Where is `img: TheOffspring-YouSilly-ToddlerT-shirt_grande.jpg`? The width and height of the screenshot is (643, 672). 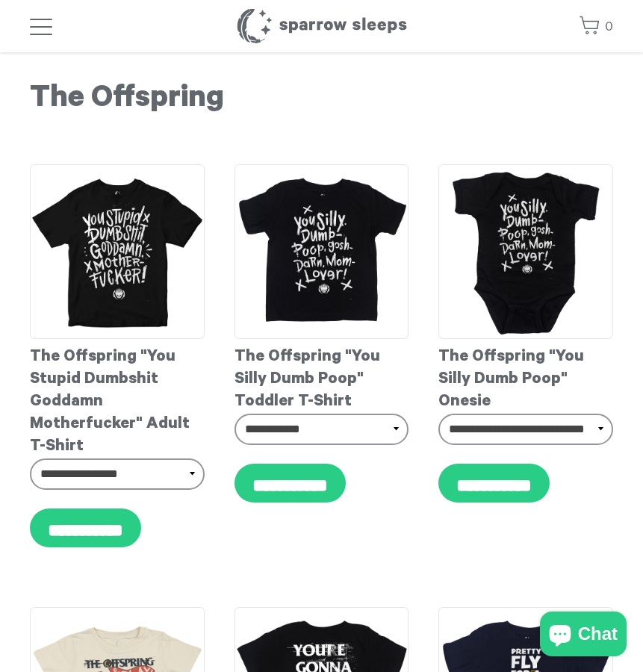
img: TheOffspring-YouSilly-ToddlerT-shirt_grande.jpg is located at coordinates (322, 252).